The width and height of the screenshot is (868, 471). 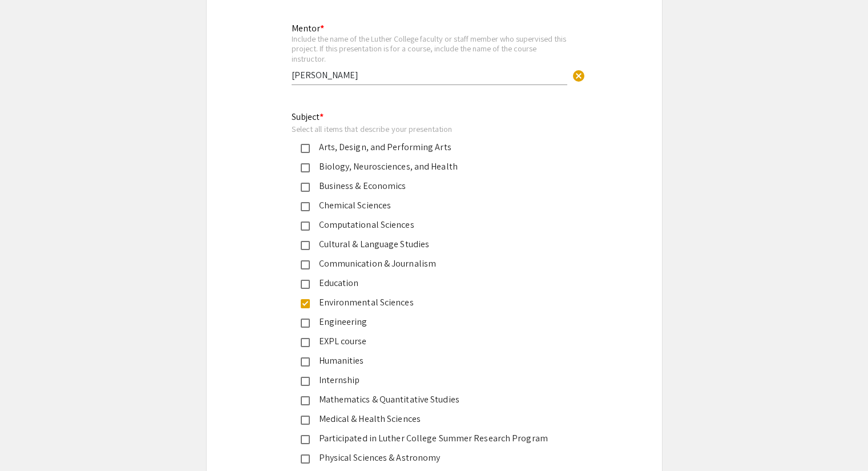 What do you see at coordinates (430, 186) in the screenshot?
I see `div: Business & Economics` at bounding box center [430, 186].